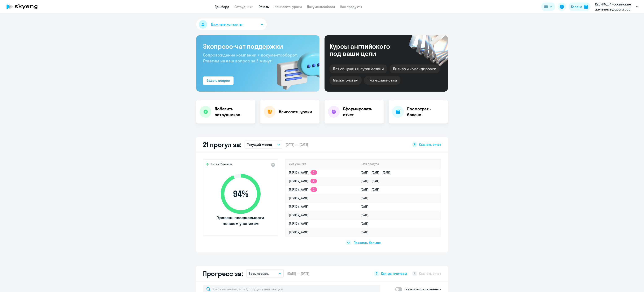 This screenshot has height=292, width=644. I want to click on span: 94 %, so click(241, 194).